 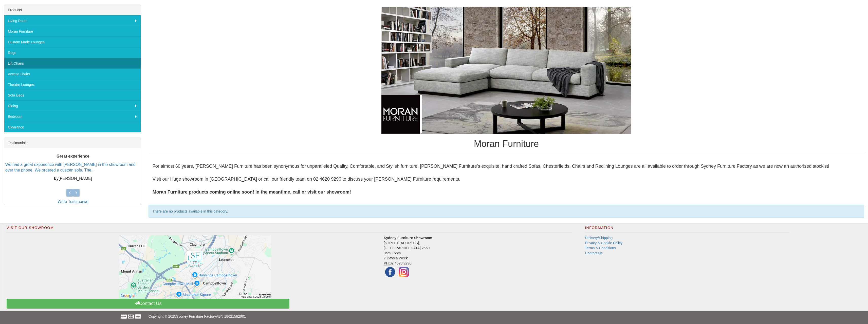 What do you see at coordinates (604, 243) in the screenshot?
I see `a: Privacy & Cookie Policy` at bounding box center [604, 243].